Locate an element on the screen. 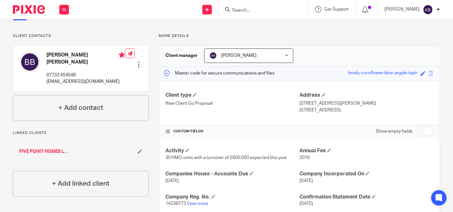  p: Linked clients is located at coordinates (81, 133).